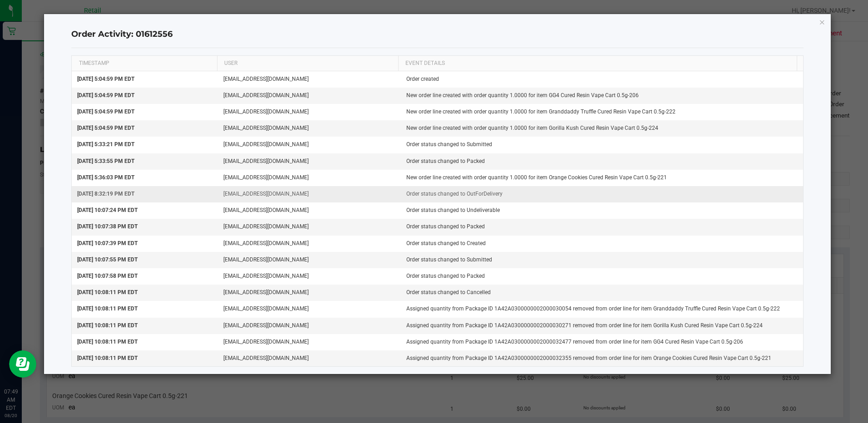  What do you see at coordinates (597, 63) in the screenshot?
I see `th: EVENT DETAILS` at bounding box center [597, 63].